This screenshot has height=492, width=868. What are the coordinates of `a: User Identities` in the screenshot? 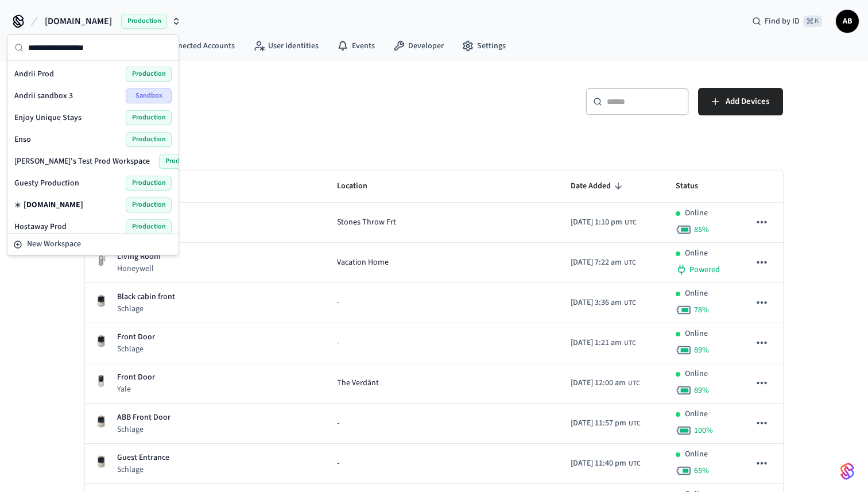 It's located at (286, 46).